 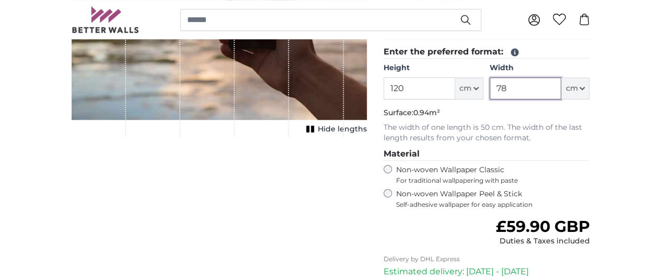 What do you see at coordinates (433, 68) in the screenshot?
I see `label: Height` at bounding box center [433, 68].